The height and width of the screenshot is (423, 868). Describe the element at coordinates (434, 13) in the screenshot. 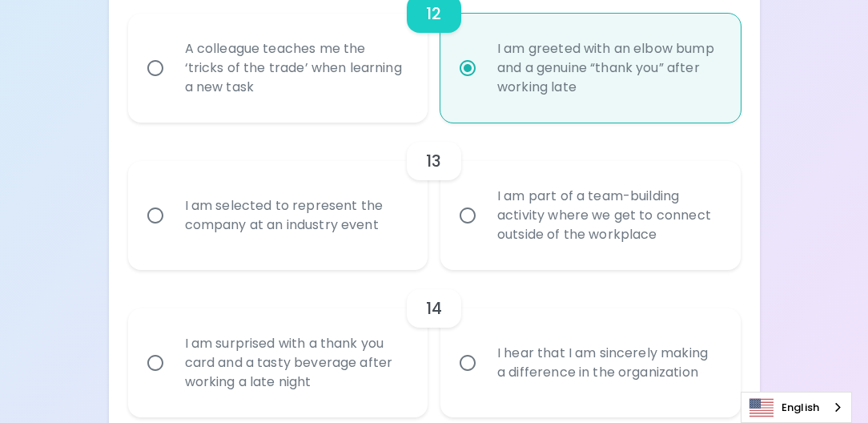

I see `h6: 12` at that location.